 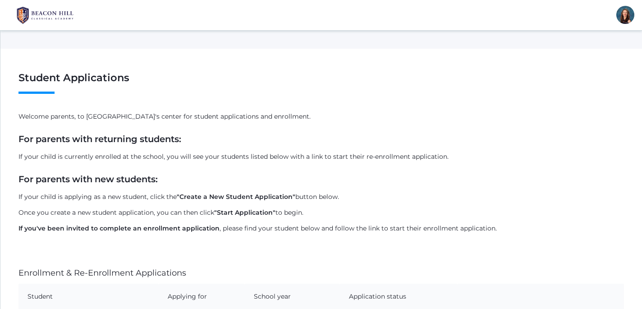 What do you see at coordinates (321, 156) in the screenshot?
I see `p: If your child is currently enrolled at the school, you will see your students listed below with a...` at bounding box center [321, 156].